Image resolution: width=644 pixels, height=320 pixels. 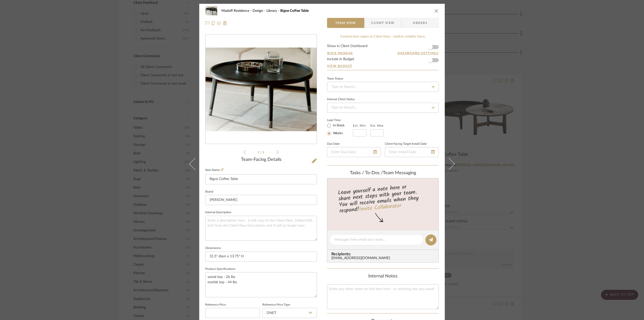 I want to click on label: Internal Description, so click(x=218, y=212).